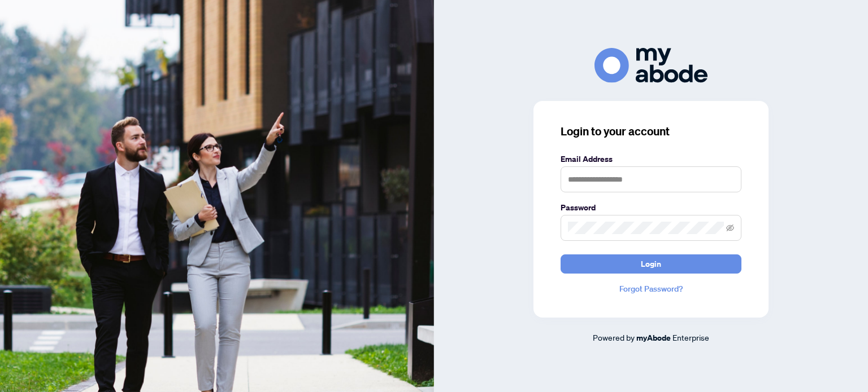  Describe the element at coordinates (651, 159) in the screenshot. I see `label: Email Address` at that location.